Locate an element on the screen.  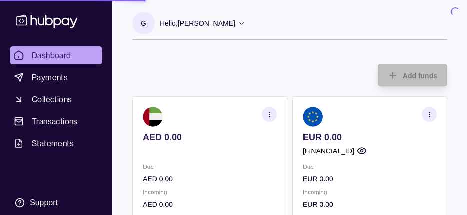
span: Statements is located at coordinates (53, 143).